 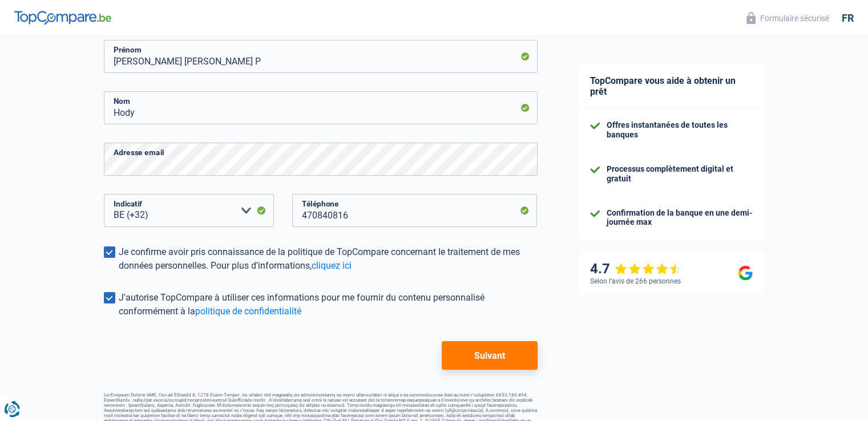 What do you see at coordinates (328, 304) in the screenshot?
I see `div: J'autorise TopCompare à utiliser ces informations pour me fournir du contenu personnalisé conform...` at bounding box center [328, 304].